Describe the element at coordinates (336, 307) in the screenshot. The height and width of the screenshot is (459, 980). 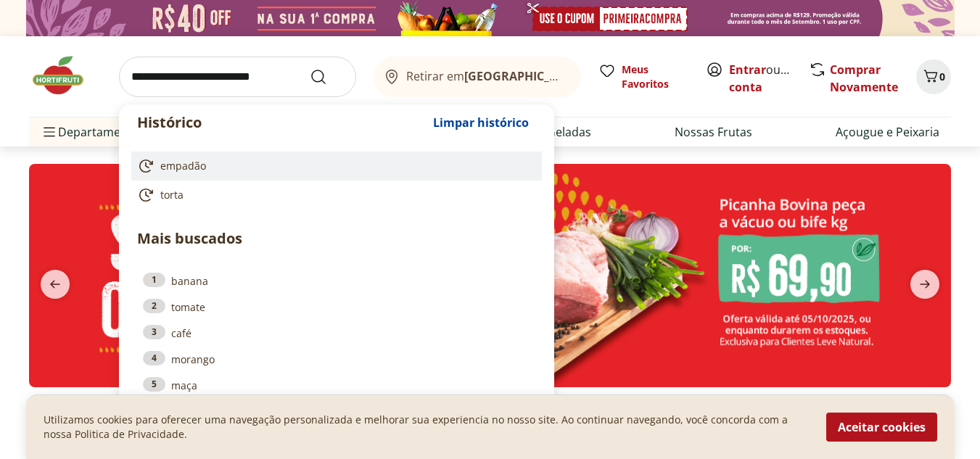
I see `a: 2tomate` at that location.